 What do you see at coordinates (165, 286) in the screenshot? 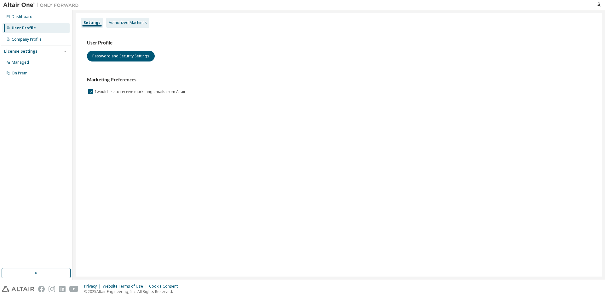
I see `div: Cookie Consent` at bounding box center [165, 286].